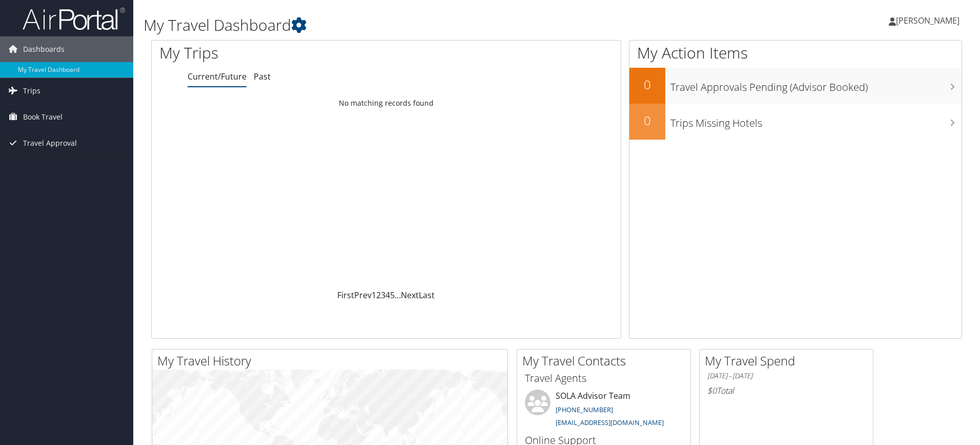  Describe the element at coordinates (42, 117) in the screenshot. I see `span: Book Travel` at that location.